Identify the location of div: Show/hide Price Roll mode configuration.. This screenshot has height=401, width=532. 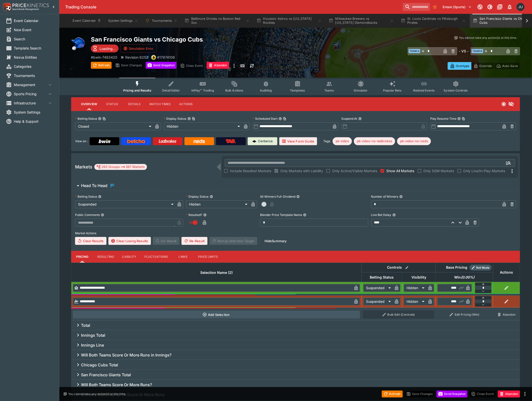
(481, 268).